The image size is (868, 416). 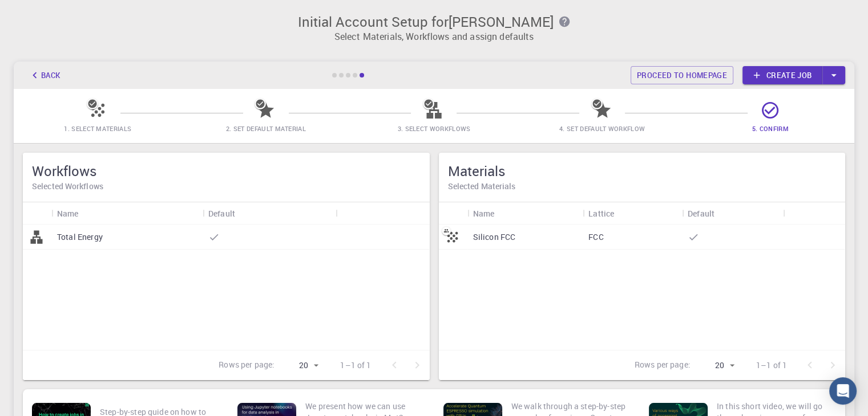 I want to click on a: Create job, so click(x=783, y=75).